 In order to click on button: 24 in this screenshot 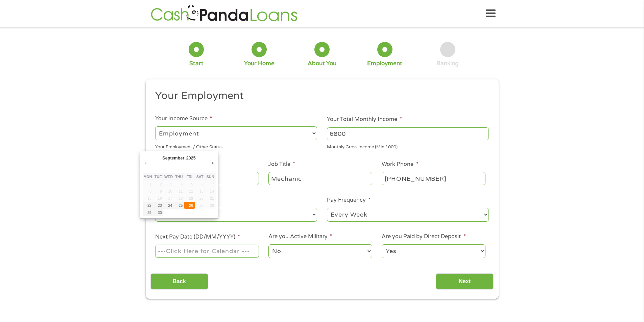, I will do `click(169, 205)`.